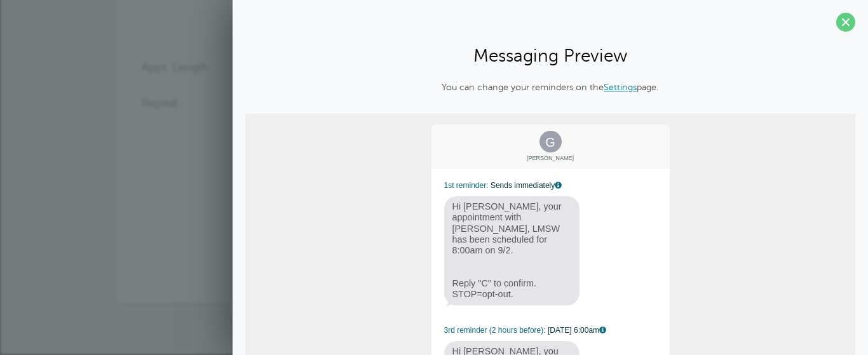  Describe the element at coordinates (550, 142) in the screenshot. I see `span: G` at that location.